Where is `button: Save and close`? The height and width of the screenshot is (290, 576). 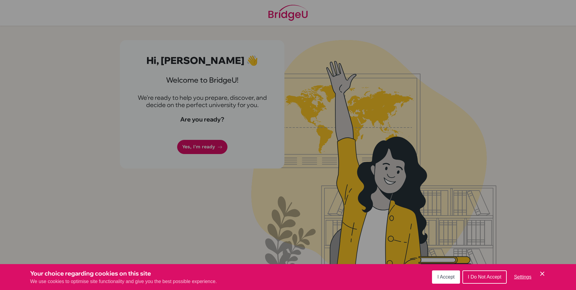 button: Save and close is located at coordinates (542, 273).